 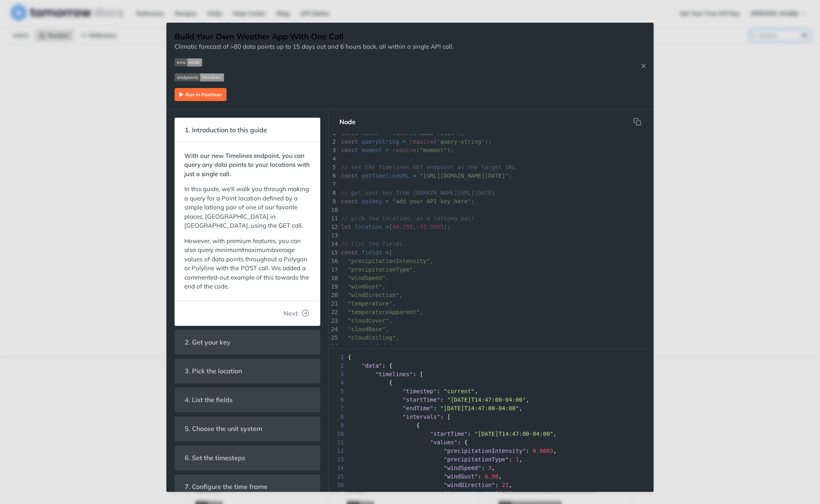 What do you see at coordinates (226, 486) in the screenshot?
I see `span: 7. Configure the time frame` at bounding box center [226, 486].